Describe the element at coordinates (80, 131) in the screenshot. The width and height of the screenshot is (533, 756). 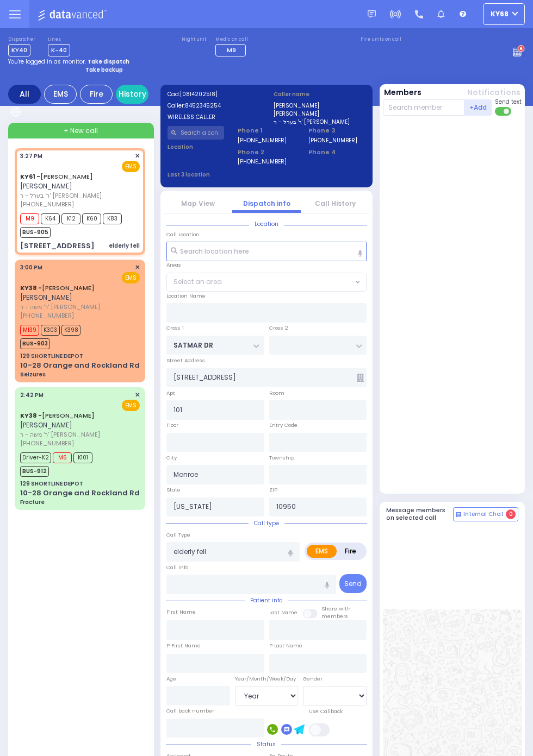
I see `span: + New call` at that location.